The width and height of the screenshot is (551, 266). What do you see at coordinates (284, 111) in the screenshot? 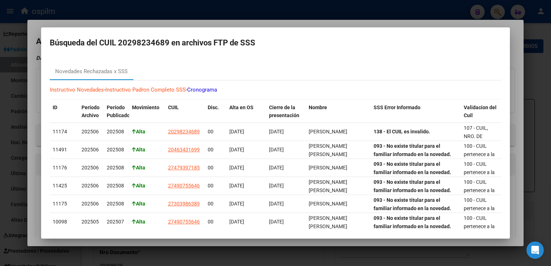
I see `span: Cierre de la presentación` at bounding box center [284, 111].